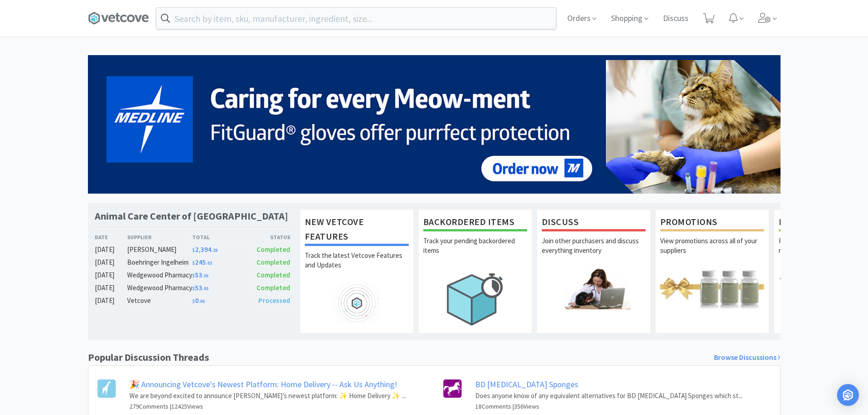 Image resolution: width=868 pixels, height=415 pixels. Describe the element at coordinates (264, 384) in the screenshot. I see `a: 🎉 Announcing Vetcove's Newest Platform: Home Delivery -- Ask Us Anything!` at that location.